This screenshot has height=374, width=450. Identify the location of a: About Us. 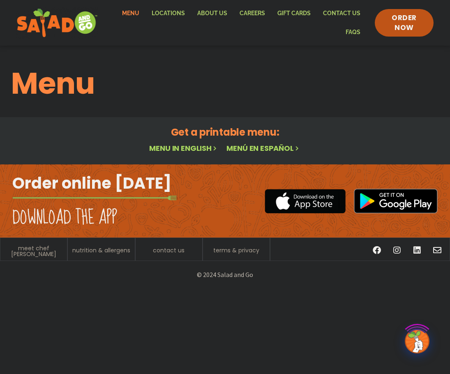
(212, 14).